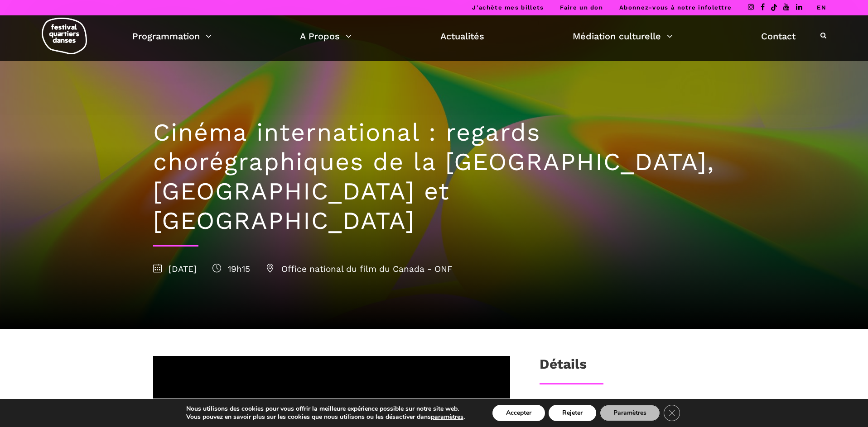 This screenshot has width=868, height=427. I want to click on a: Abonnez-vous à notre infolettre, so click(675, 7).